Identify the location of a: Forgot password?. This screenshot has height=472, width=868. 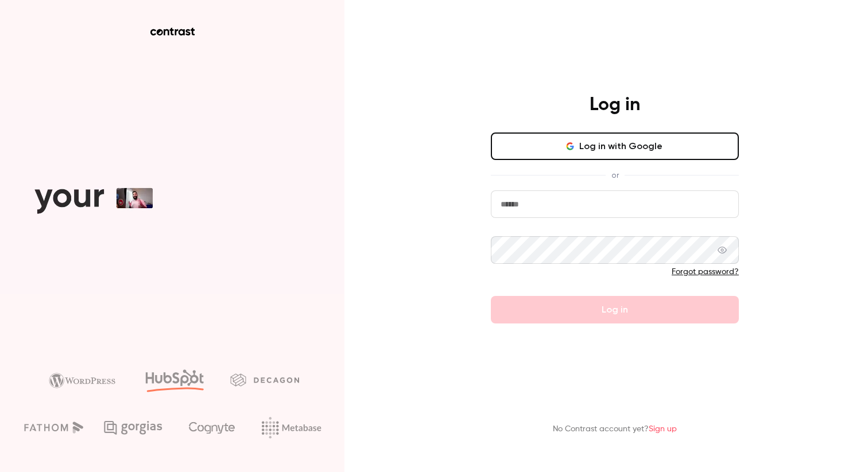
(705, 272).